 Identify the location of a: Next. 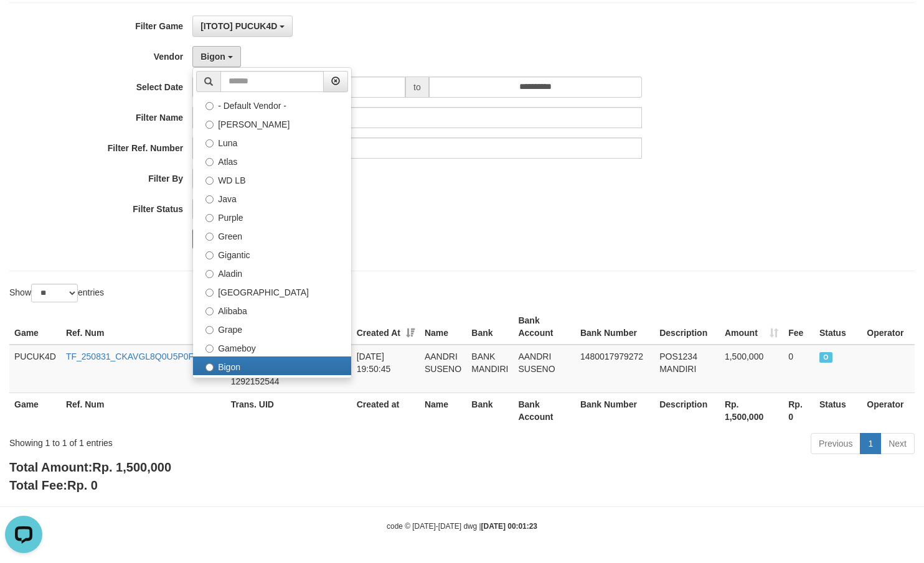
(897, 444).